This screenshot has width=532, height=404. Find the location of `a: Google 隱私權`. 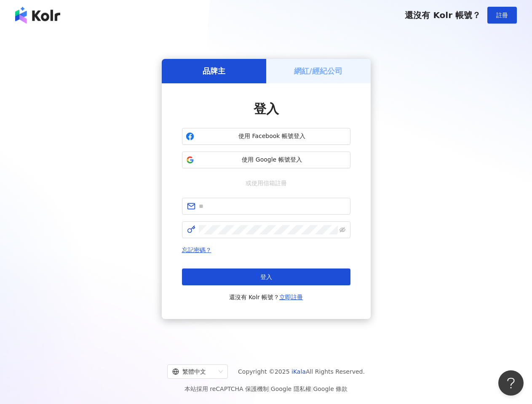

a: Google 隱私權 is located at coordinates (291, 389).